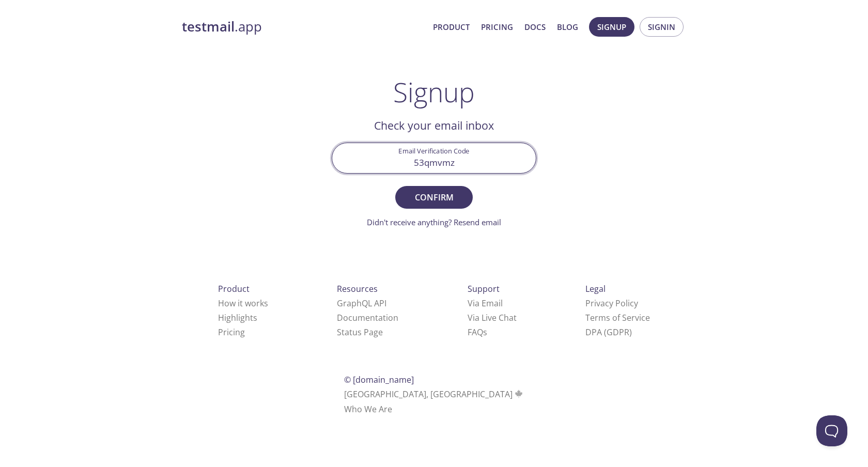 Image resolution: width=868 pixels, height=467 pixels. Describe the element at coordinates (612, 27) in the screenshot. I see `span: Signup` at that location.